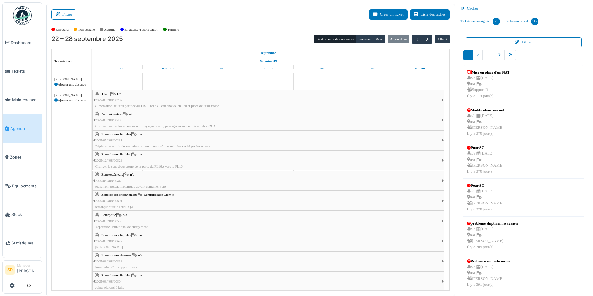 The width and height of the screenshot is (593, 296). I want to click on a: 23 septembre 2025, so click(168, 69).